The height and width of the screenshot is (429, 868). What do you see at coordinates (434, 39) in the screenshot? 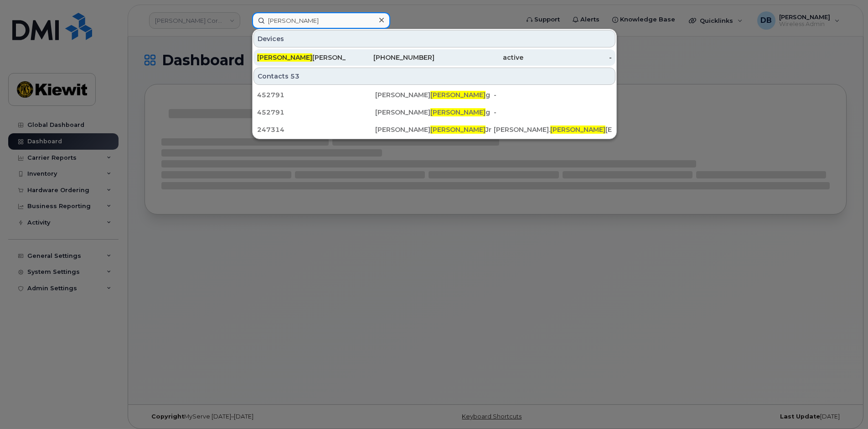
I see `div: Devices` at bounding box center [434, 39].